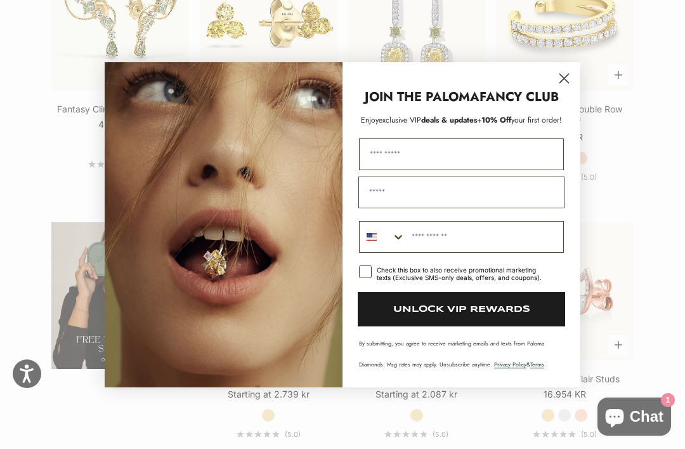 The height and width of the screenshot is (449, 685). I want to click on img: Loading..., so click(223, 225).